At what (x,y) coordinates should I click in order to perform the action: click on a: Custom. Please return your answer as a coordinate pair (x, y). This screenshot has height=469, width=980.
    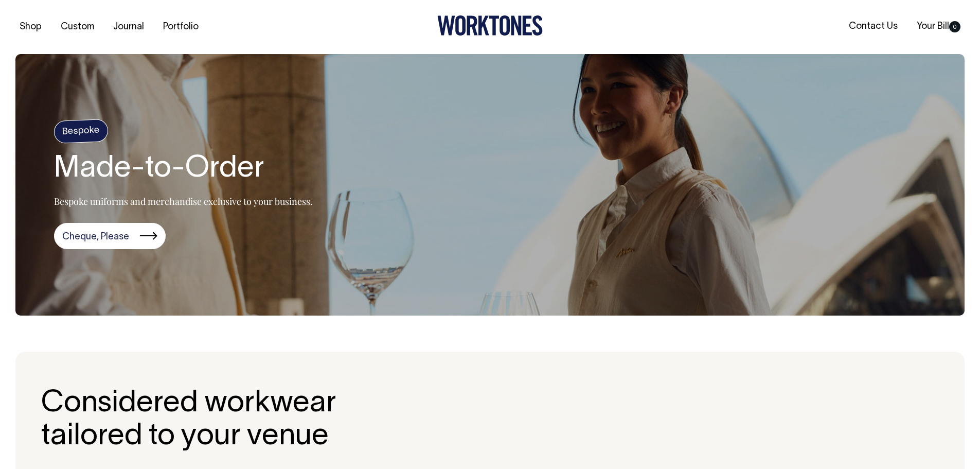
    Looking at the image, I should click on (78, 27).